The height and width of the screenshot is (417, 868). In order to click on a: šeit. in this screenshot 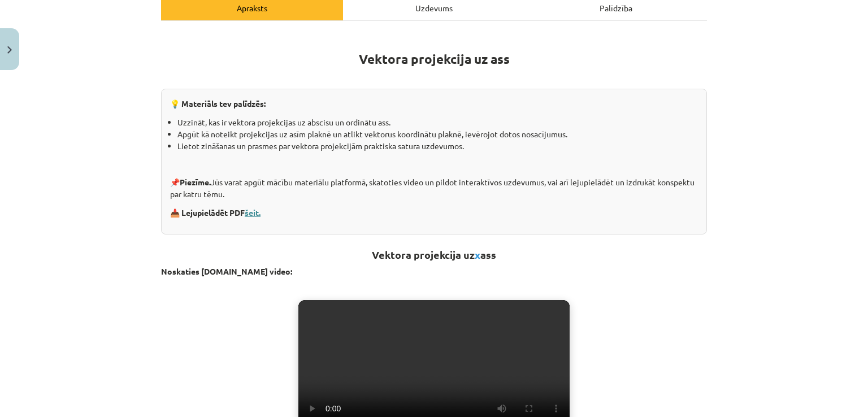, I will do `click(252, 212)`.